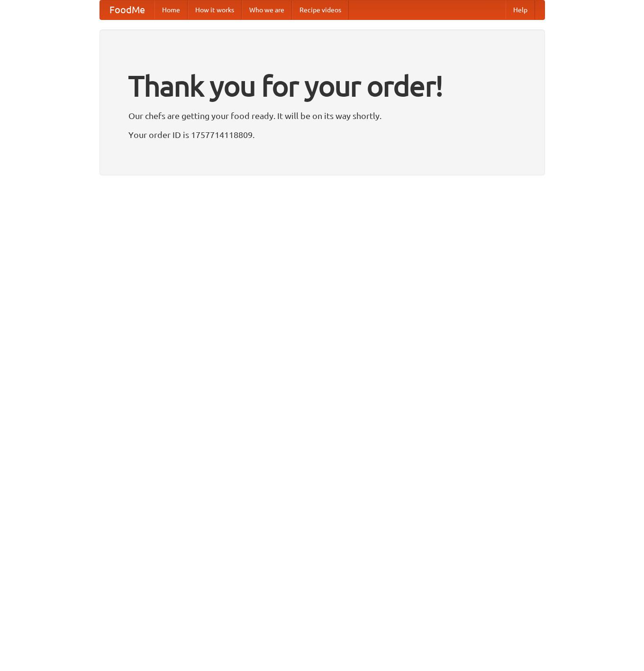  Describe the element at coordinates (322, 135) in the screenshot. I see `p: Your order ID is 1757714118809.` at that location.